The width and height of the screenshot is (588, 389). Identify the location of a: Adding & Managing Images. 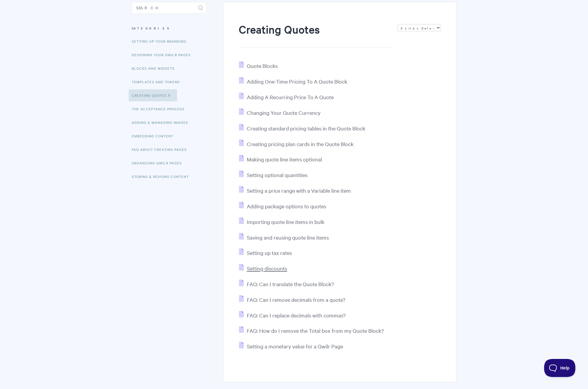
(162, 122).